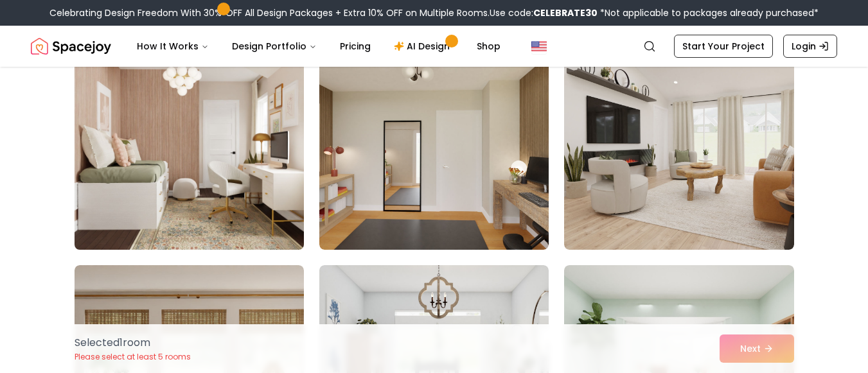  What do you see at coordinates (708, 12) in the screenshot?
I see `span: *Not applicable to packages already purchased*` at bounding box center [708, 12].